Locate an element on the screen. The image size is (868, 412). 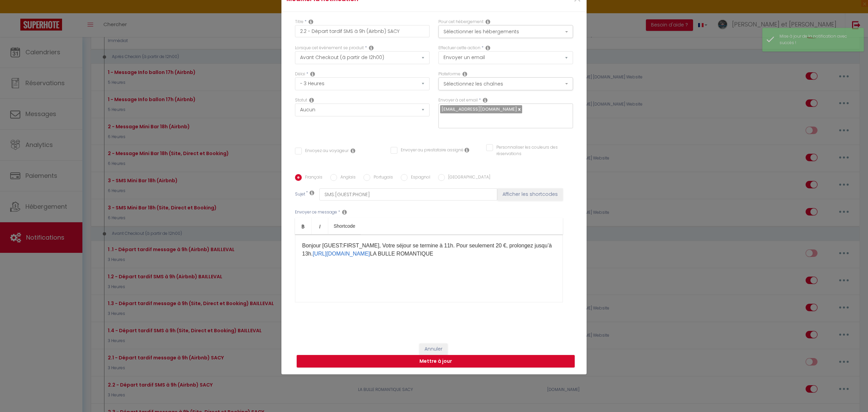
button: Sélectionner les hébergements is located at coordinates (506, 31).